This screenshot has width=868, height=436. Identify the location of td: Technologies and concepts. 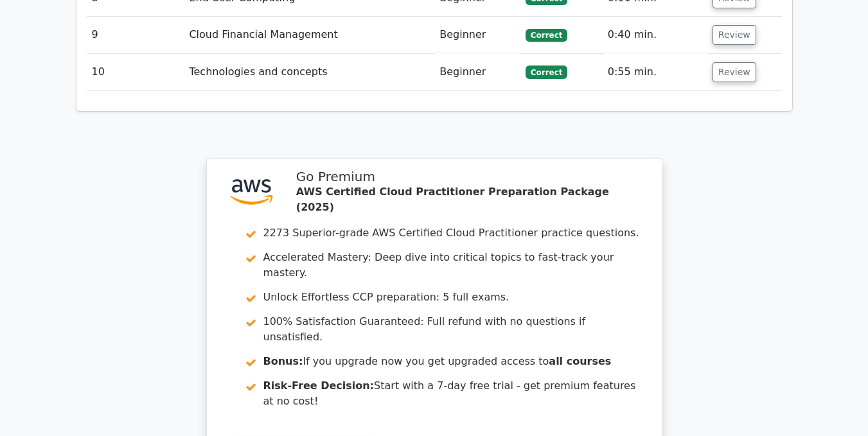
(309, 72).